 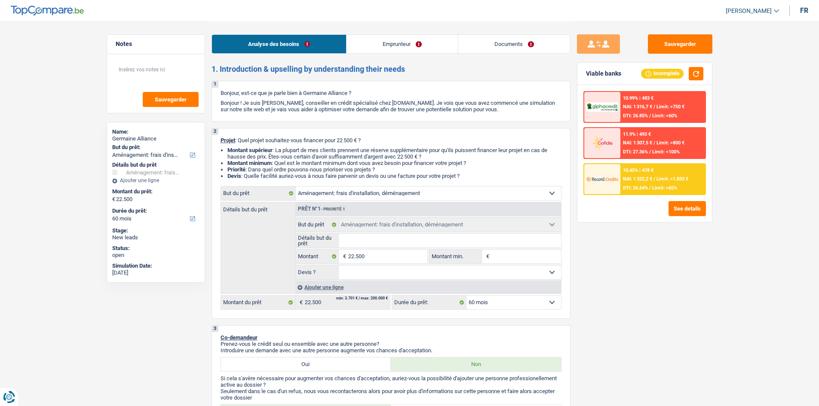 What do you see at coordinates (317, 272) in the screenshot?
I see `label: Devis ?` at bounding box center [317, 272].